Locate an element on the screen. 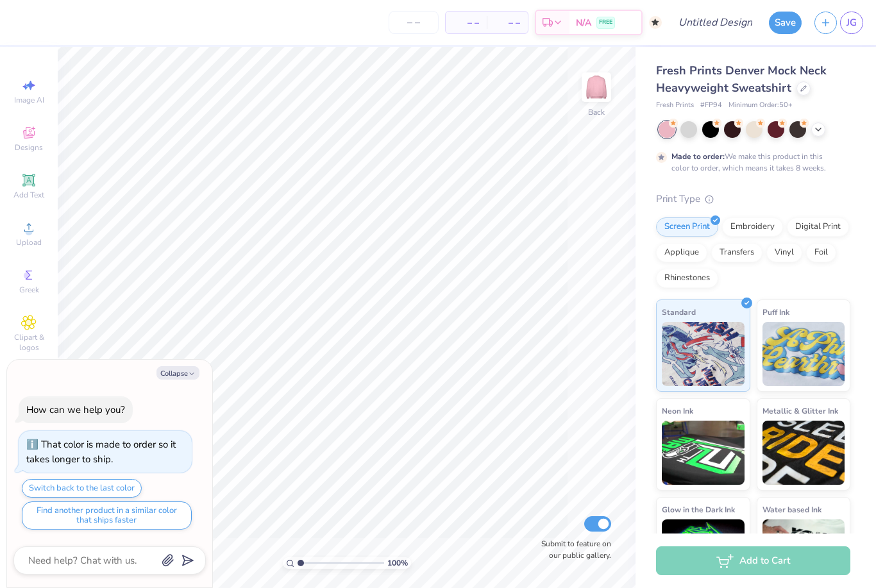 This screenshot has width=876, height=588. div: Transfers is located at coordinates (737, 253).